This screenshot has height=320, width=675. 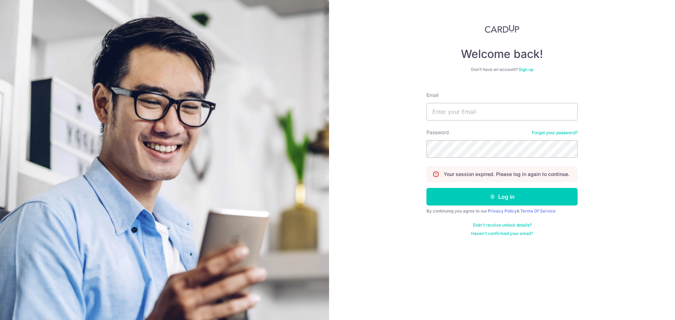 I want to click on a: Sign up, so click(x=526, y=69).